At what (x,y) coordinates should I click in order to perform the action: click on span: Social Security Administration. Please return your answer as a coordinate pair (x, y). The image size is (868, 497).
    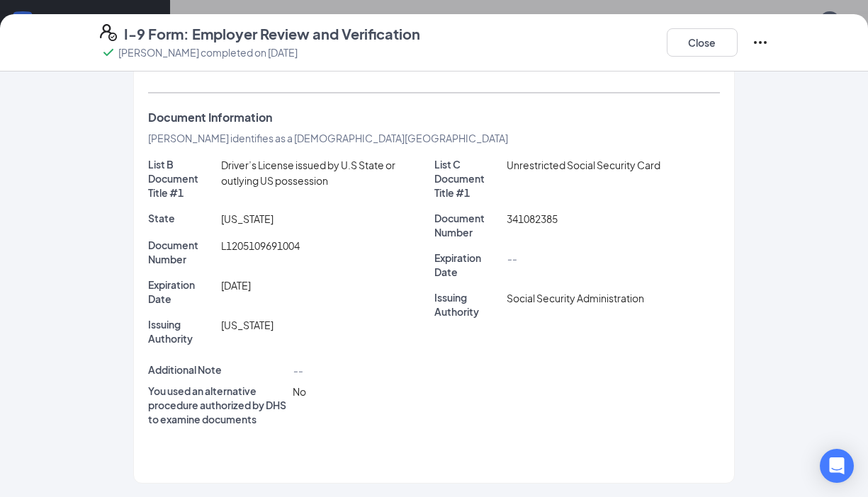
    Looking at the image, I should click on (575, 299).